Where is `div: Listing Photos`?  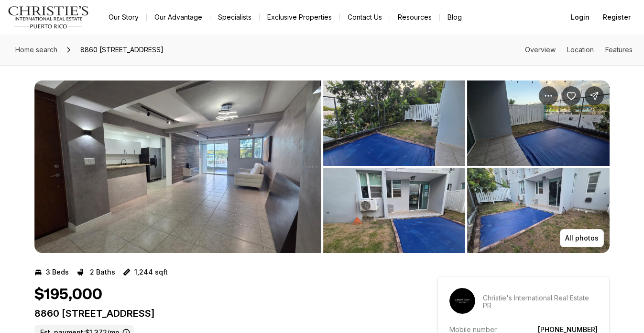 div: Listing Photos is located at coordinates (322, 166).